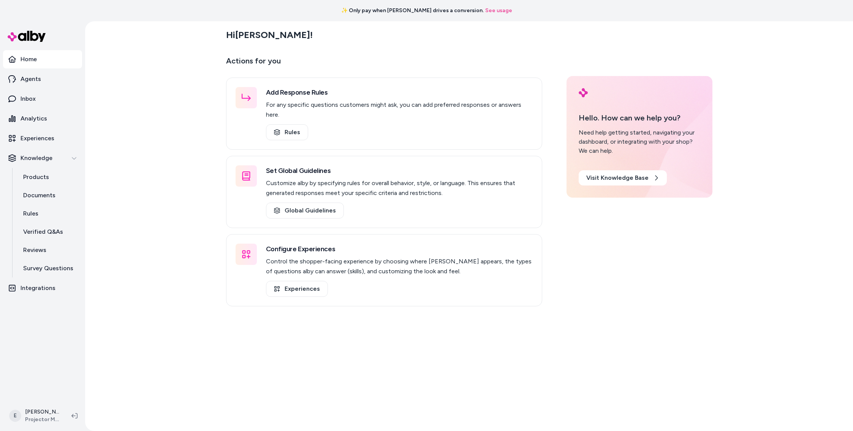 The image size is (853, 431). Describe the element at coordinates (623, 178) in the screenshot. I see `a: Visit Knowledge Base` at that location.